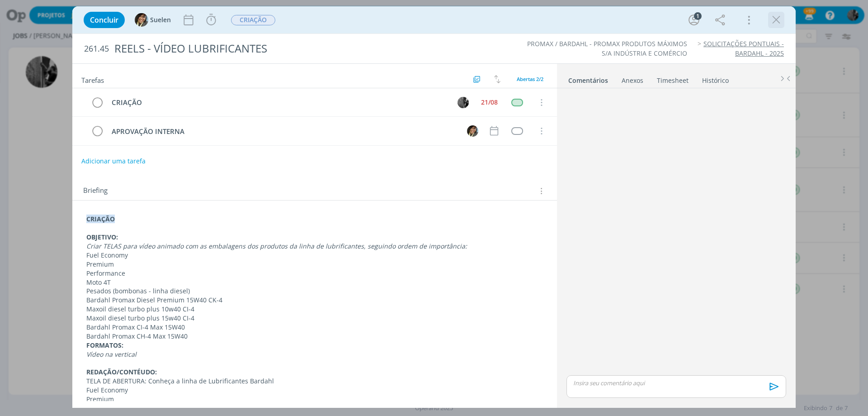 This screenshot has height=416, width=868. I want to click on div: CRIAÇÃO, so click(278, 102).